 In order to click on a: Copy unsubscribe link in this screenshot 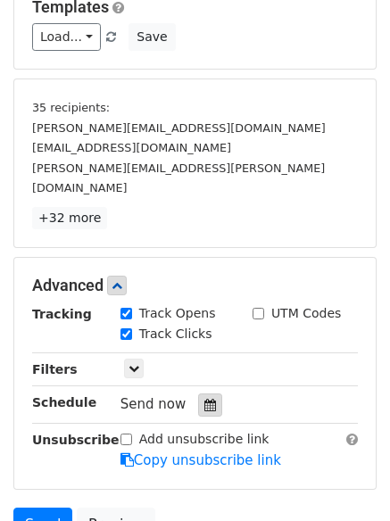, I will do `click(201, 460)`.